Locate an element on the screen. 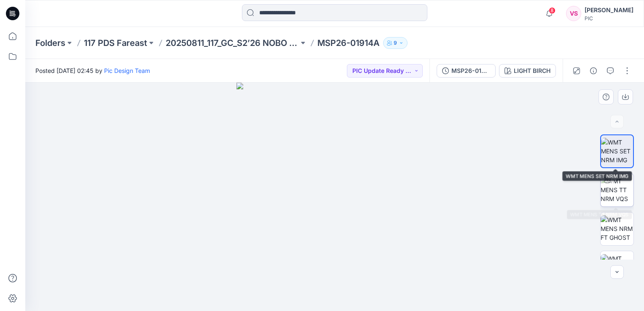 Image resolution: width=644 pixels, height=311 pixels. div: VS is located at coordinates (574, 13).